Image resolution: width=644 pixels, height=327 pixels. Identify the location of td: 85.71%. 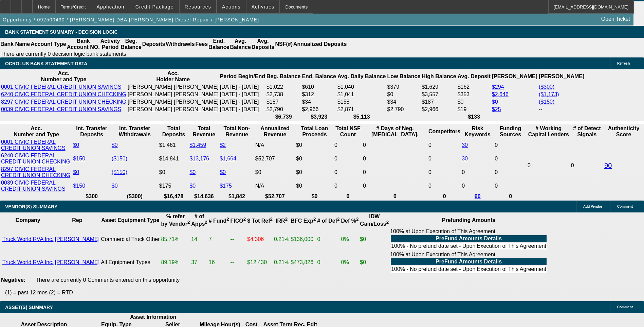
(176, 239).